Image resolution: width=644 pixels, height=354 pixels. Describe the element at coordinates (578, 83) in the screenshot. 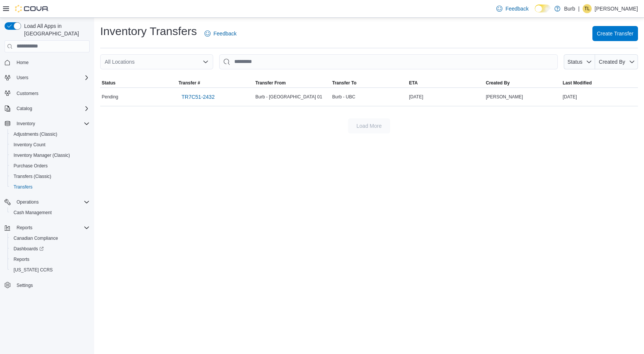

I see `span: Last Modified` at that location.